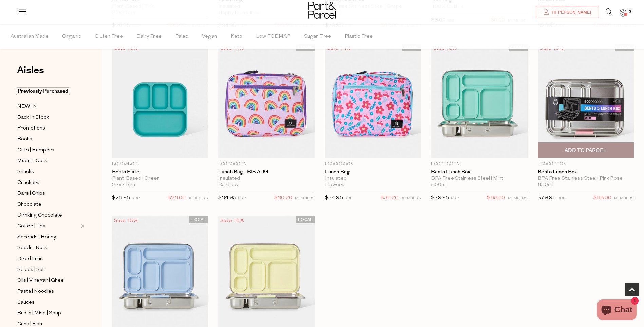 Image resolution: width=644 pixels, height=327 pixels. What do you see at coordinates (31, 70) in the screenshot?
I see `span: Aisles` at bounding box center [31, 70].